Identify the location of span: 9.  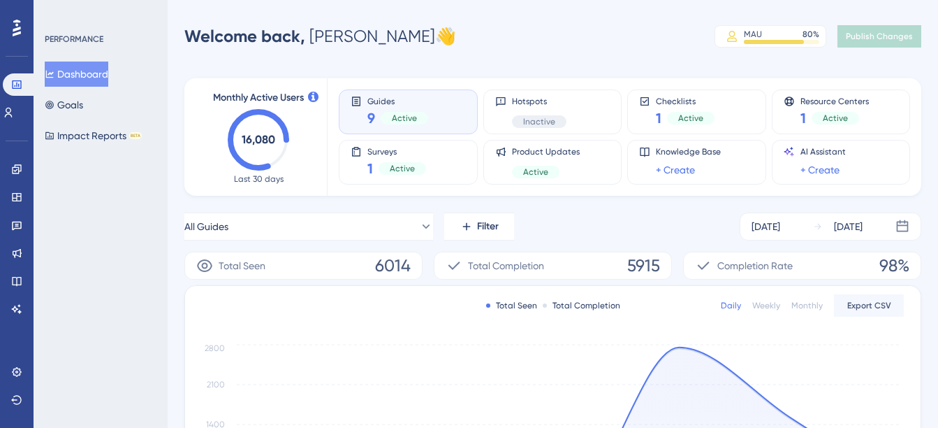
(371, 118).